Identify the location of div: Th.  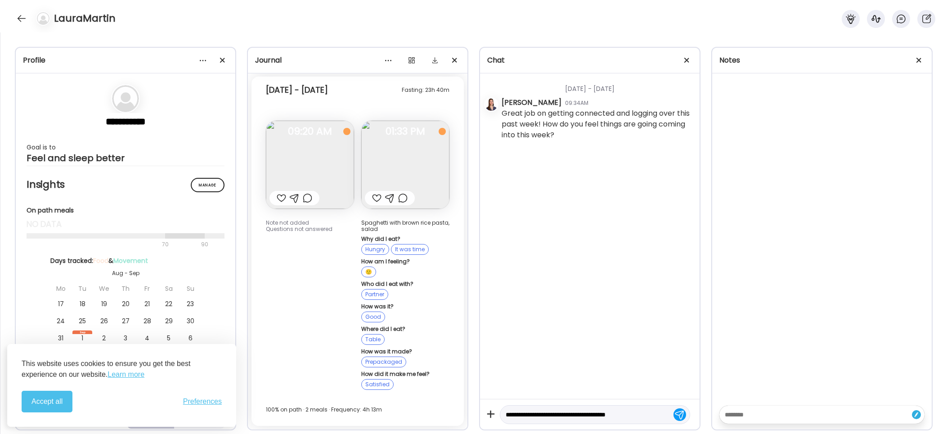
(125, 288).